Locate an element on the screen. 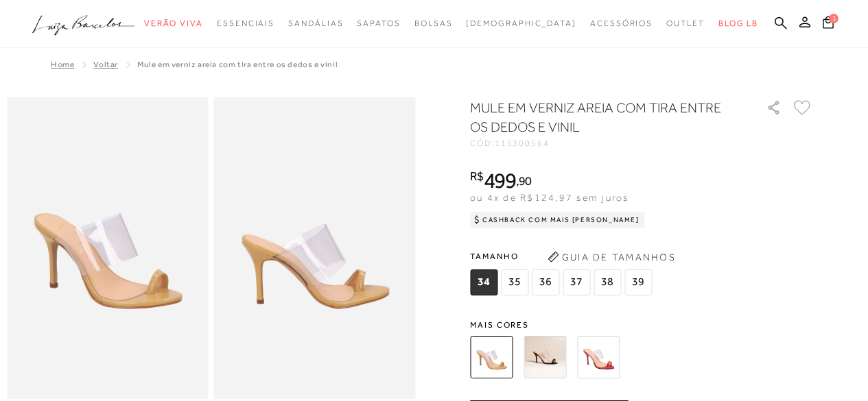  i: R$ is located at coordinates (477, 176).